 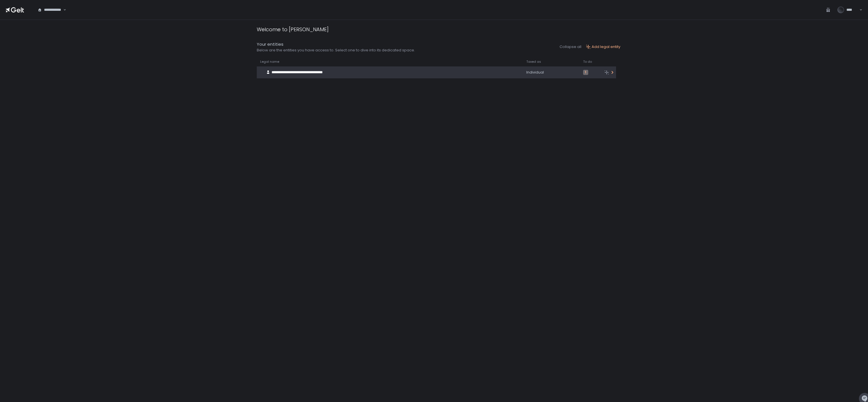 What do you see at coordinates (570, 47) in the screenshot?
I see `button: Collapse all` at bounding box center [570, 47].